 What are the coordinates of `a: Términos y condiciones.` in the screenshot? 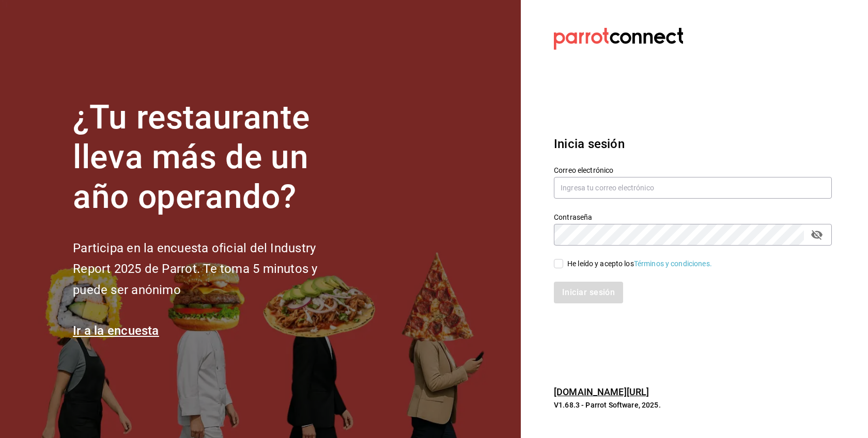 It's located at (672, 263).